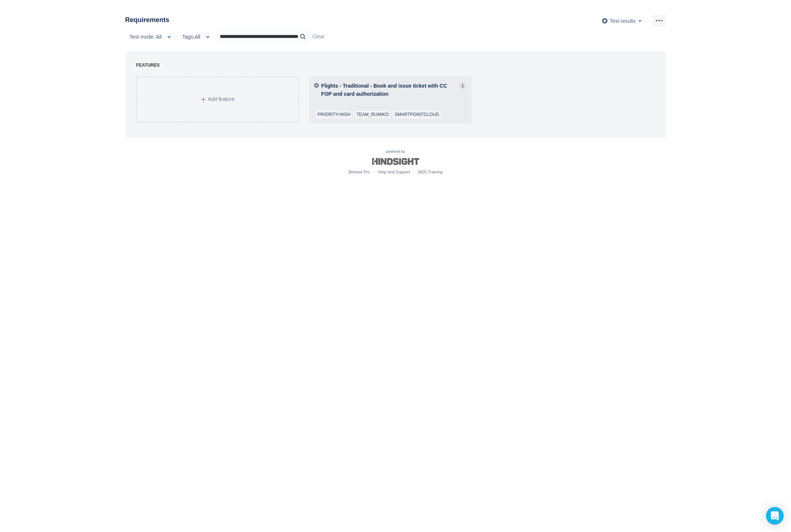  Describe the element at coordinates (359, 172) in the screenshot. I see `a: Behave Pro` at that location.